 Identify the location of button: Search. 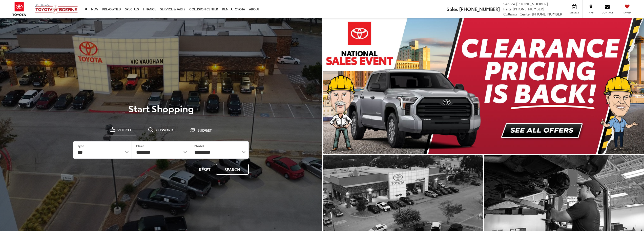
(233, 169).